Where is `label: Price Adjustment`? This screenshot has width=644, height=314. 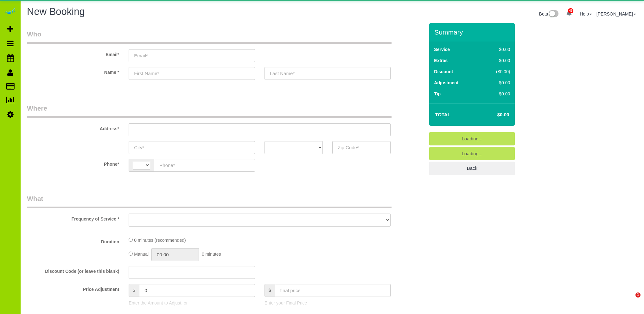
label: Price Adjustment is located at coordinates (73, 288).